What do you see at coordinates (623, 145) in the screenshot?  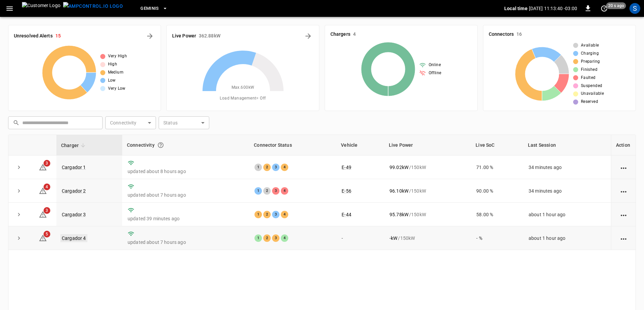 I see `th: Action` at bounding box center [623, 145].